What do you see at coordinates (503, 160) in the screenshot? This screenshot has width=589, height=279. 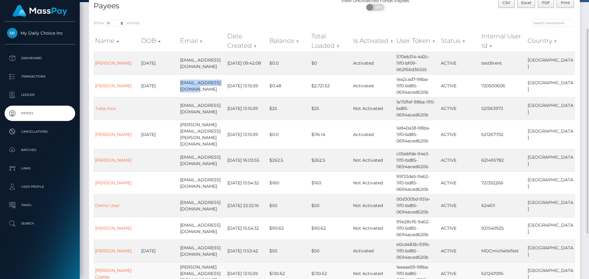 I see `td: 621495782` at bounding box center [503, 160].